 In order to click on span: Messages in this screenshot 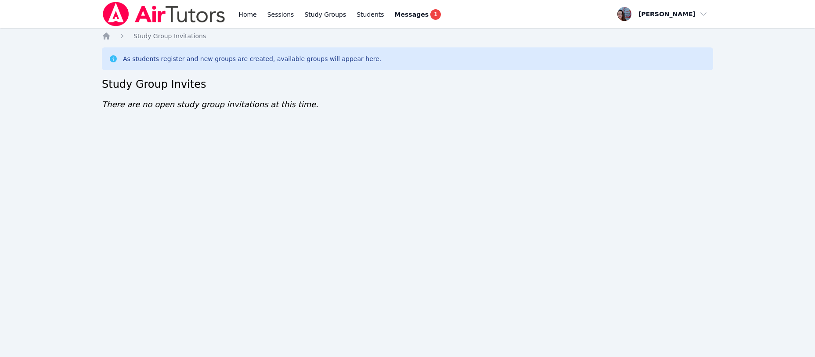, I will do `click(411, 14)`.